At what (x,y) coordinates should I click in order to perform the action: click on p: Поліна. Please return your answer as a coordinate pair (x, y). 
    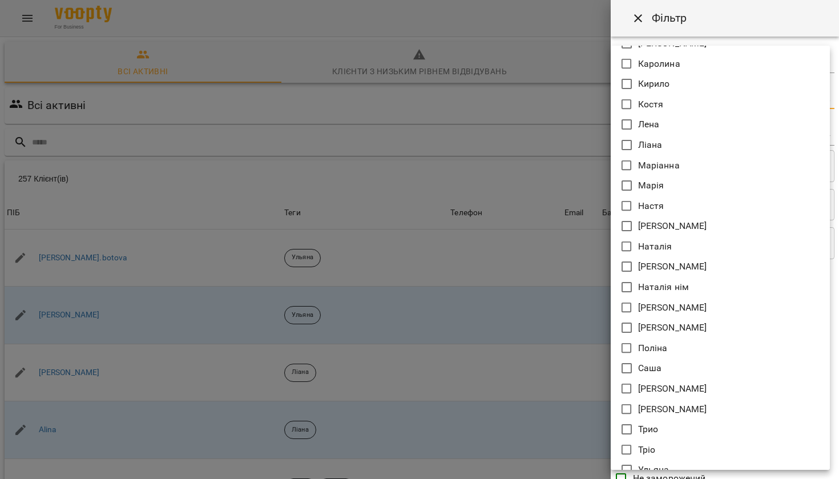
    Looking at the image, I should click on (653, 348).